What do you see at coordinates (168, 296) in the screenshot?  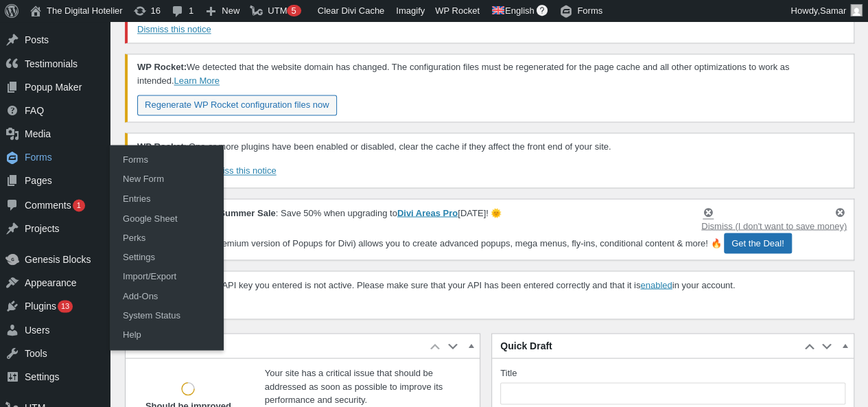 I see `a: Add-Ons` at bounding box center [168, 296].